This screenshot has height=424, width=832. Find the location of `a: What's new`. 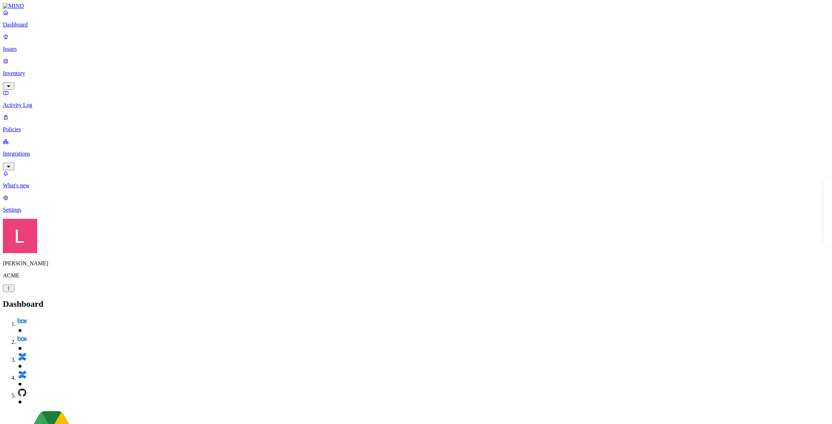

a: What's new is located at coordinates (416, 180).